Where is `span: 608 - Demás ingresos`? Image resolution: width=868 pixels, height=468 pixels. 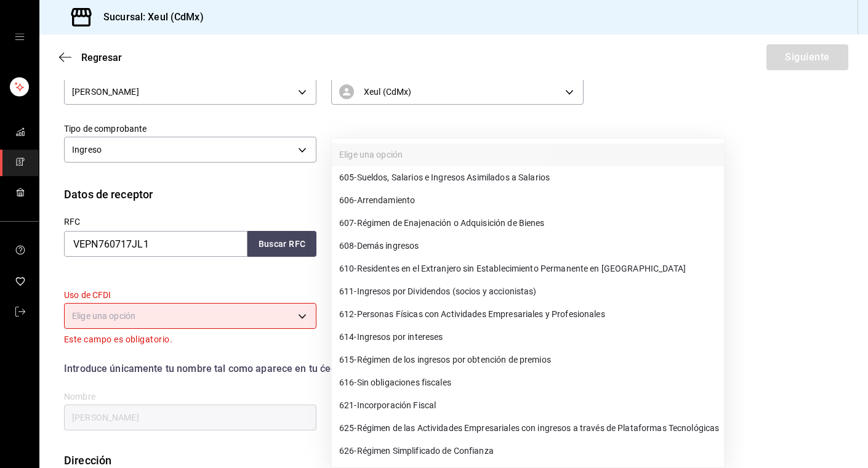
span: 608 - Demás ingresos is located at coordinates (378, 246).